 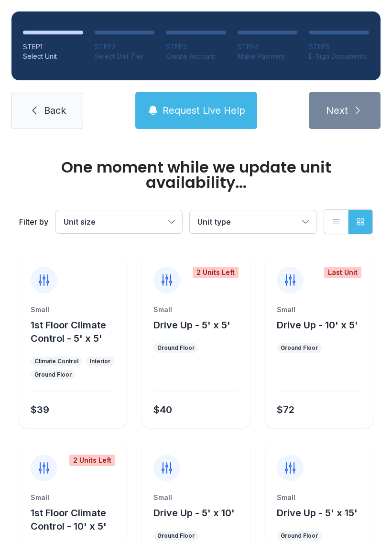 What do you see at coordinates (203, 111) in the screenshot?
I see `span: Request Live Help` at bounding box center [203, 111].